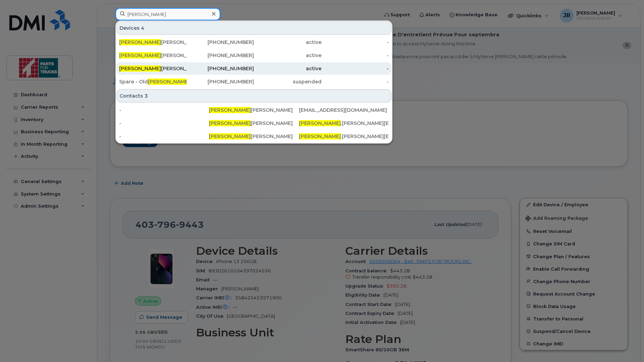 This screenshot has height=362, width=644. What do you see at coordinates (288, 82) in the screenshot?
I see `div: suspended` at bounding box center [288, 82].